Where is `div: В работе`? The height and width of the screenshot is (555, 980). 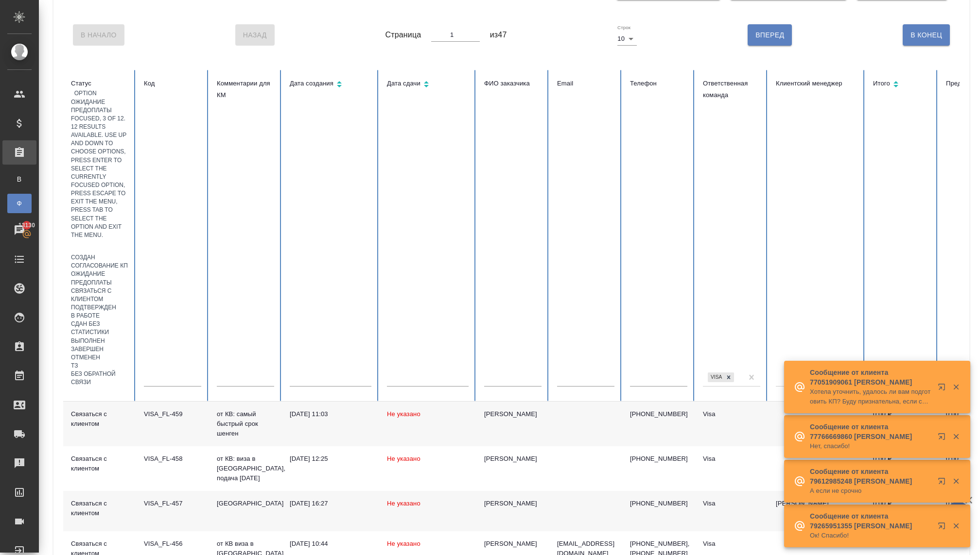 div: В работе is located at coordinates (100, 316).